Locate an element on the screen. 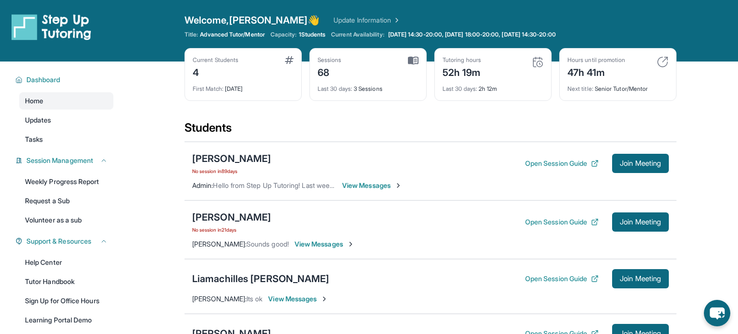 The height and width of the screenshot is (334, 738). a: Update Information is located at coordinates (367, 20).